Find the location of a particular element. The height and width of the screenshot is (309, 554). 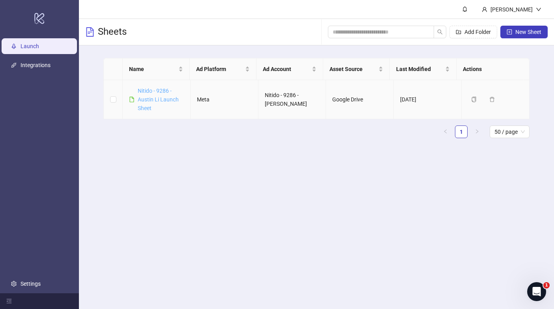

span: 1 is located at coordinates (546, 285).